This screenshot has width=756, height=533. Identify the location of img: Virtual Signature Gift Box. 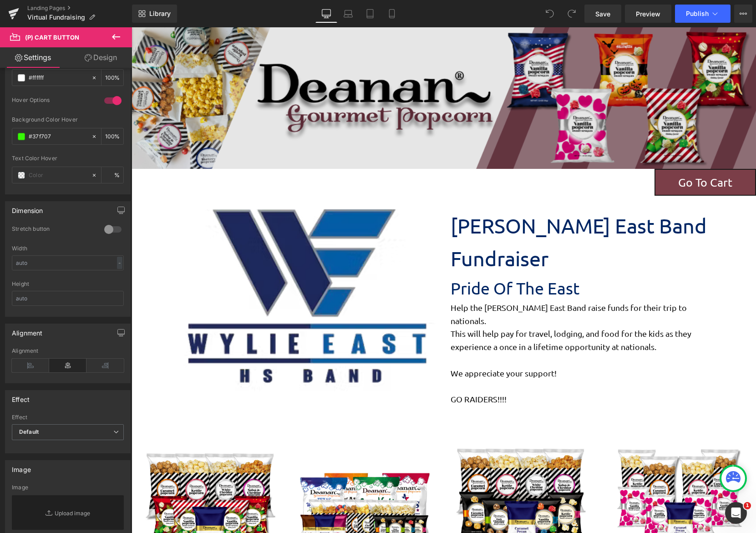
(390, 470).